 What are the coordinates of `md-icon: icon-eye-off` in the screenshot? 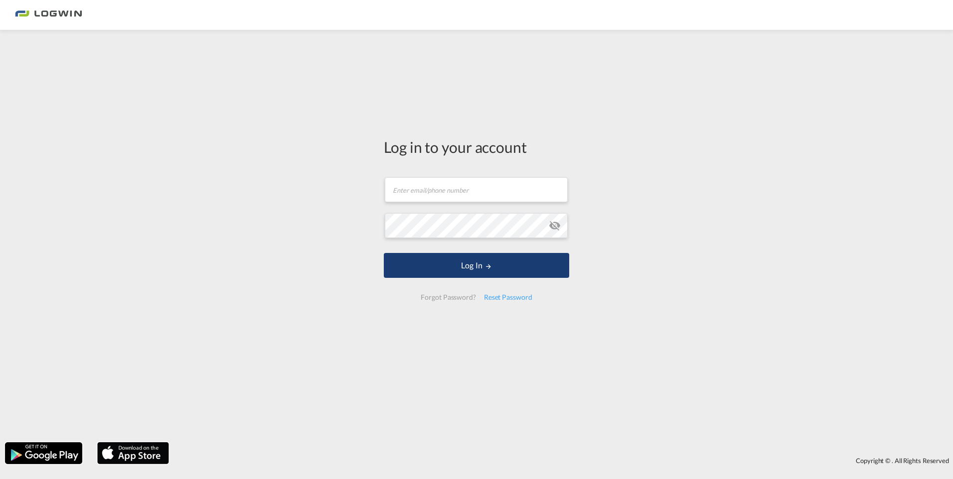 It's located at (555, 226).